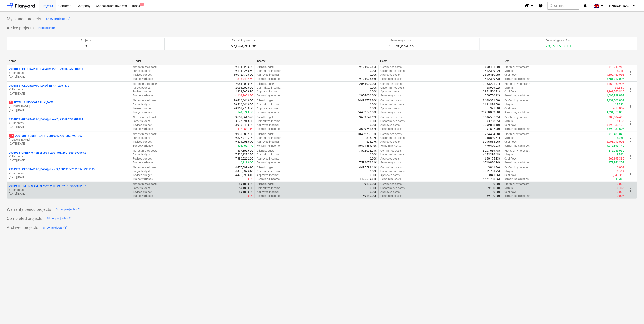  I want to click on p: -2,861,560.81€, so click(615, 92).